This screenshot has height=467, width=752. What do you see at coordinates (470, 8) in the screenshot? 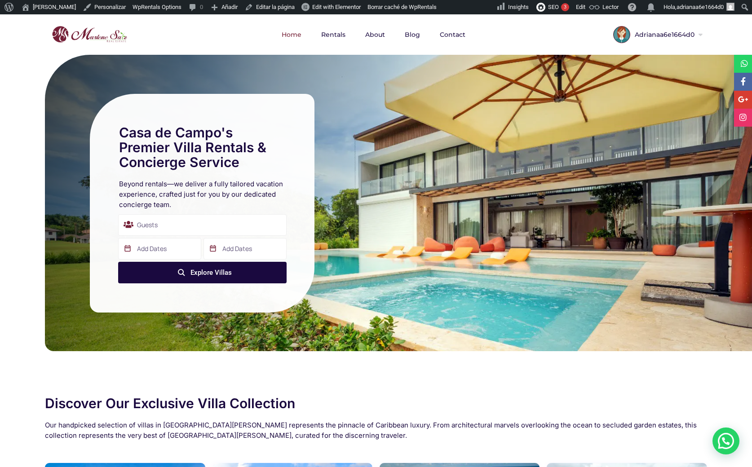
I see `img: Visitas de 48 horas. Haz clic para ver más estadísticas del sitio.` at bounding box center [470, 8].